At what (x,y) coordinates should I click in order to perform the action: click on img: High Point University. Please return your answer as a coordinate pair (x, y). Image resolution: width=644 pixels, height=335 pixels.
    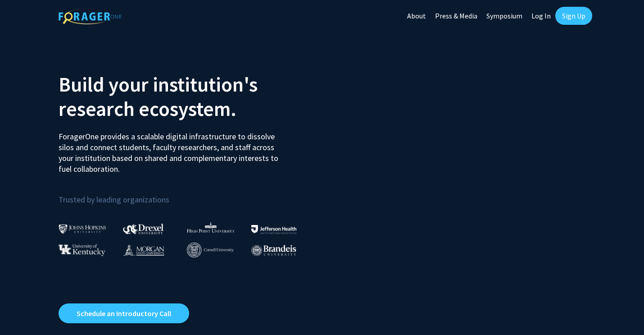
    Looking at the image, I should click on (211, 227).